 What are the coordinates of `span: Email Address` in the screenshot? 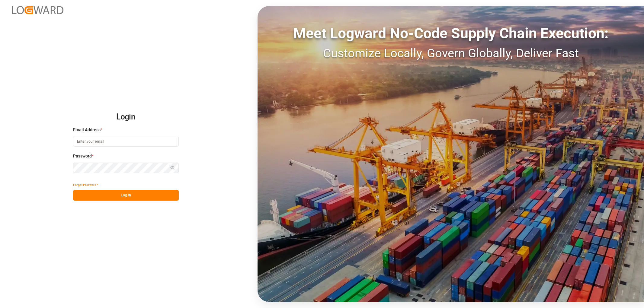 It's located at (86, 130).